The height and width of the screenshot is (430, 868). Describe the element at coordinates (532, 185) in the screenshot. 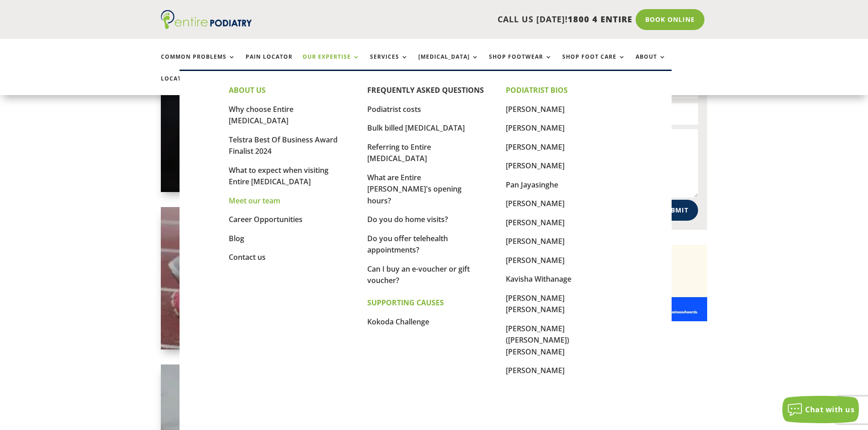

I see `a: Pan Jayasinghe` at that location.